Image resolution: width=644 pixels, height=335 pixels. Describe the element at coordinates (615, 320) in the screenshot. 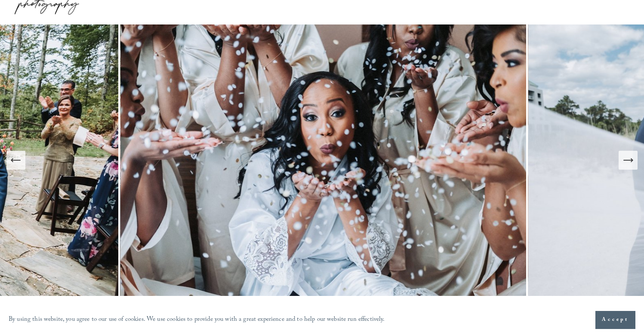

I see `button: Accept` at that location.